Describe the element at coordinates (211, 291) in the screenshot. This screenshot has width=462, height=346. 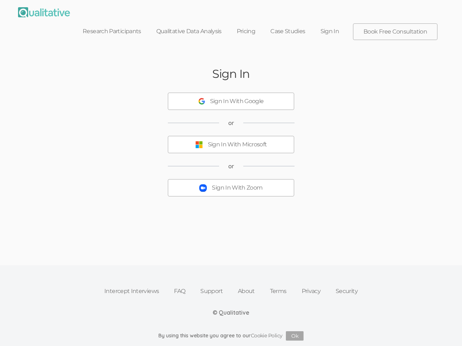
I see `a: Support` at that location.